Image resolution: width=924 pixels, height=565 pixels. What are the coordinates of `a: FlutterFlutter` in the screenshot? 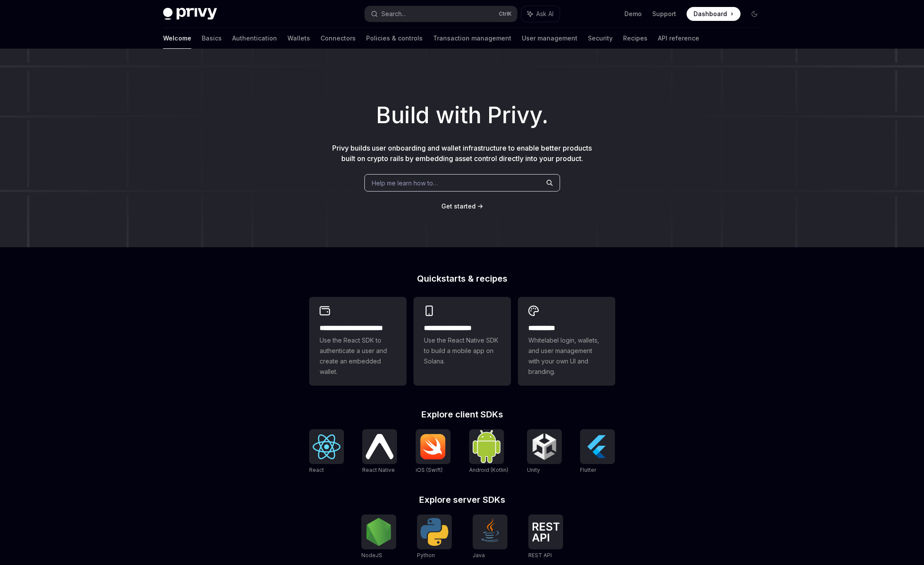 It's located at (597, 452).